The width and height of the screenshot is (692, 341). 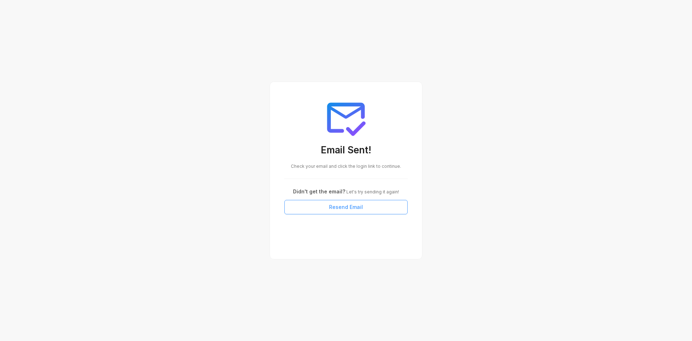 What do you see at coordinates (346, 166) in the screenshot?
I see `span: Check your email and click the login link to continue.` at bounding box center [346, 166].